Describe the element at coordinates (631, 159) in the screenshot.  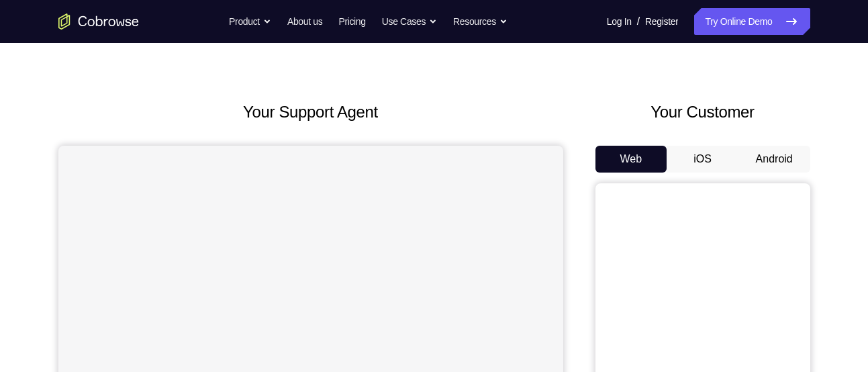
I see `button: Web` at that location.